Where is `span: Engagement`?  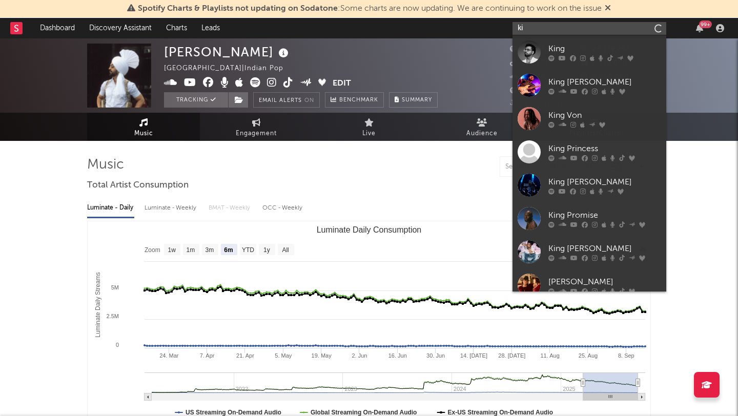 span: Engagement is located at coordinates (256, 134).